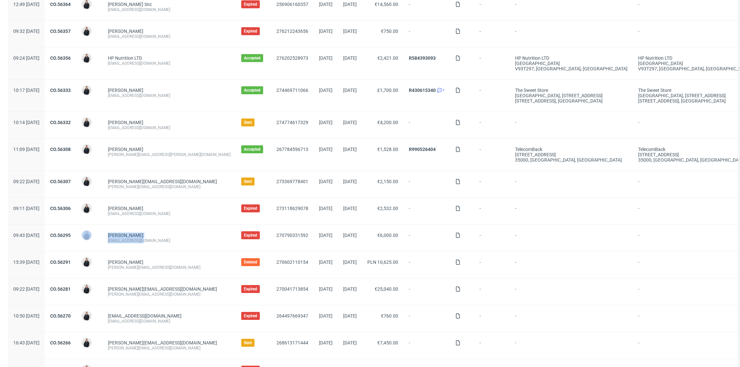 This screenshot has width=740, height=367. I want to click on a: CO.56281, so click(60, 289).